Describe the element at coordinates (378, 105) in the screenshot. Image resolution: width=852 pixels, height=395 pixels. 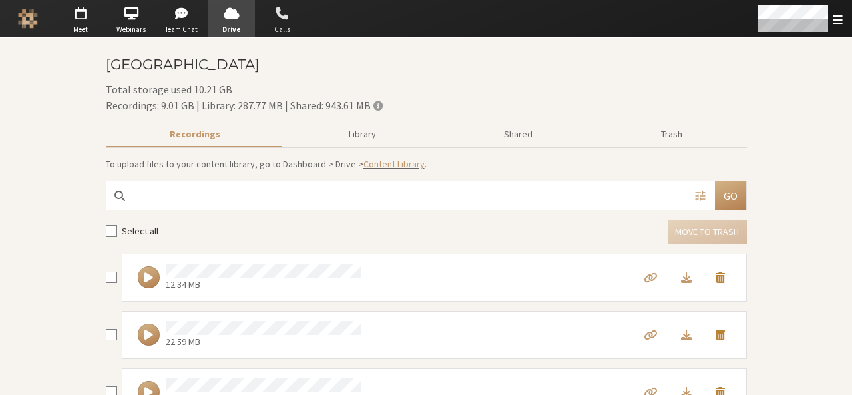
I see `span: Totals displayed include files that have been moved to the trash.` at that location.